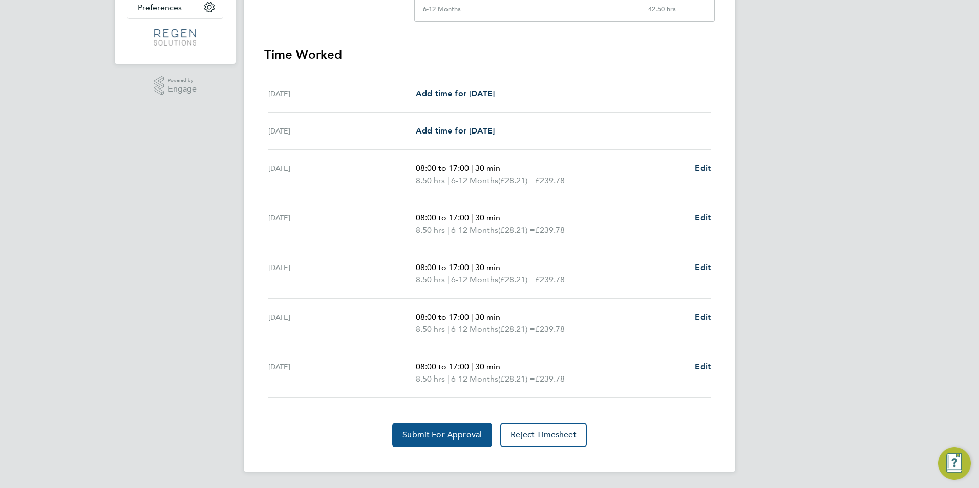 The width and height of the screenshot is (979, 488). Describe the element at coordinates (677, 13) in the screenshot. I see `div: 42.50 hrs` at that location.